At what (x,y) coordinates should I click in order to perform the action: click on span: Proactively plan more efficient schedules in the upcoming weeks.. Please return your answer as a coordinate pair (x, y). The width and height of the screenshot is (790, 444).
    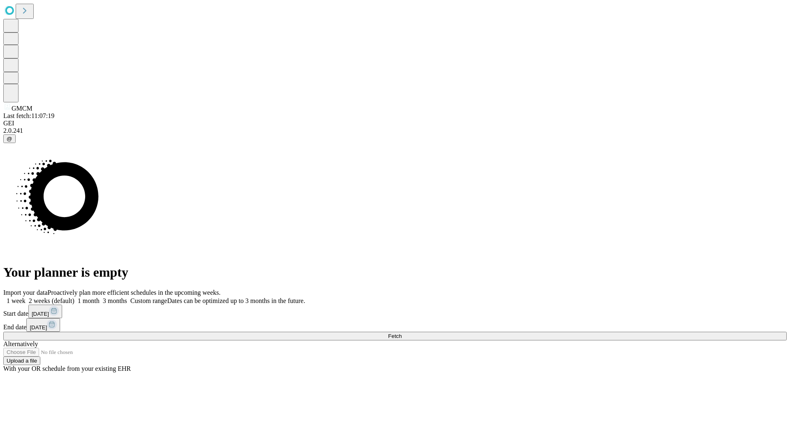
    Looking at the image, I should click on (134, 293).